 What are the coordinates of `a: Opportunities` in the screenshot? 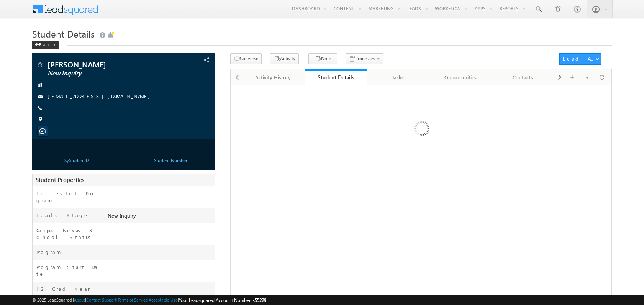 It's located at (460, 77).